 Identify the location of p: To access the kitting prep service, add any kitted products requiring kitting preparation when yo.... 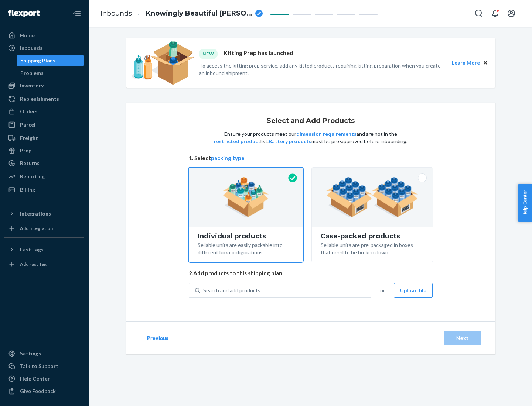
(322, 69).